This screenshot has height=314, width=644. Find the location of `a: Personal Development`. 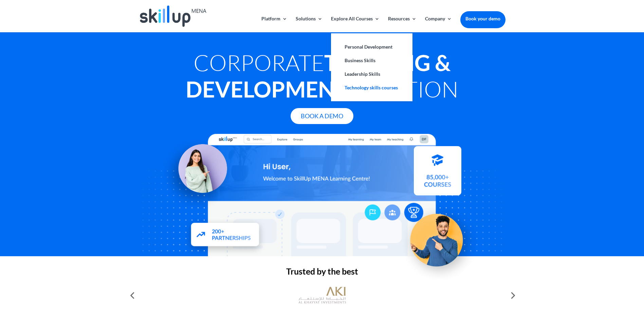

a: Personal Development is located at coordinates (372, 47).